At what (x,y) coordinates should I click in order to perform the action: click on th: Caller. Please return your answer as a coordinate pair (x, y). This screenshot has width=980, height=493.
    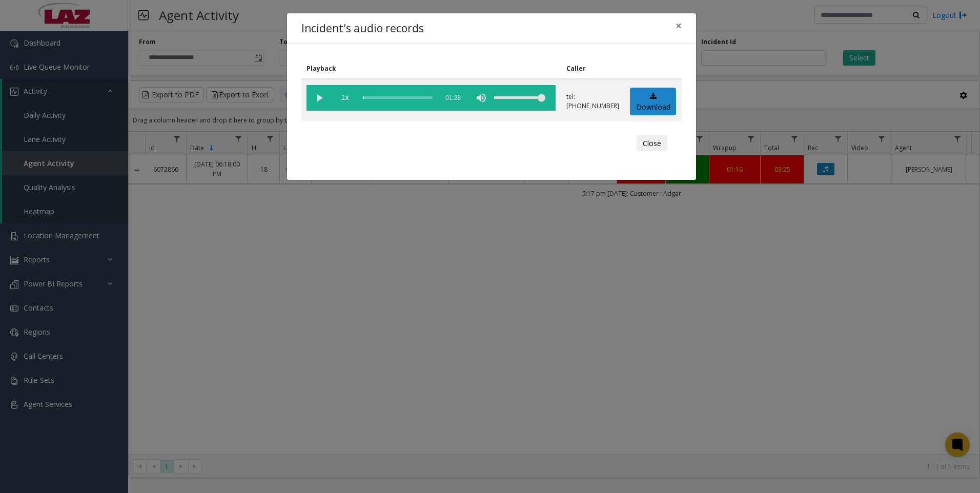
    Looking at the image, I should click on (594, 69).